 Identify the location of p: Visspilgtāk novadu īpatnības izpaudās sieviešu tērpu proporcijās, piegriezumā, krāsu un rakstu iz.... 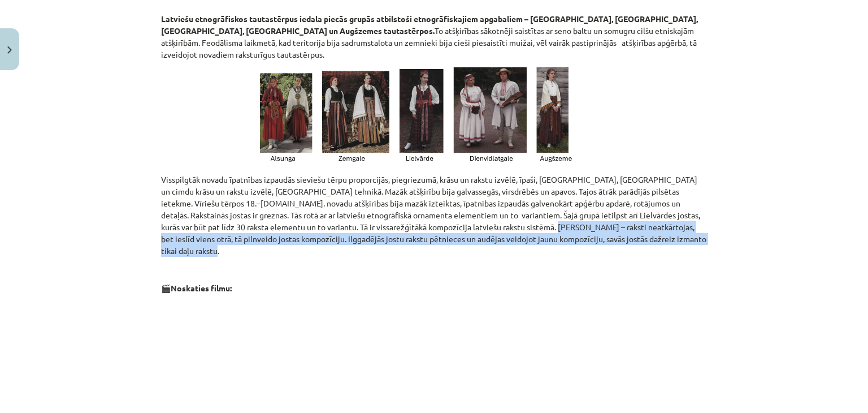
(434, 215).